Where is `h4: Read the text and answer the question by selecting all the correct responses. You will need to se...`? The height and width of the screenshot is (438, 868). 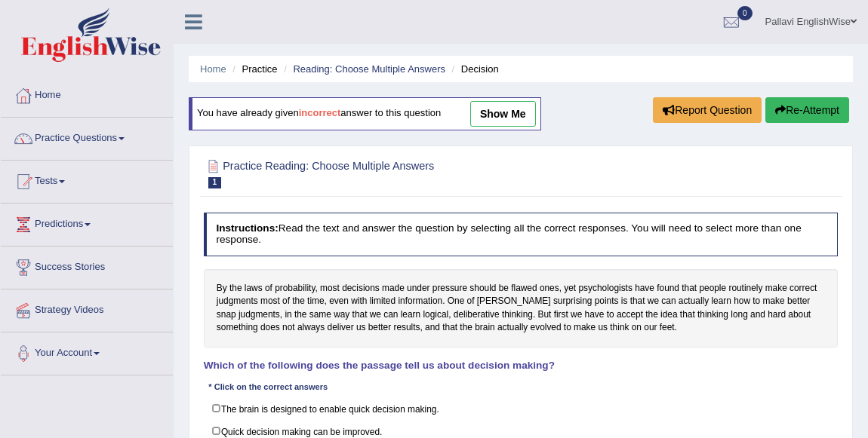 h4: Read the text and answer the question by selecting all the correct responses. You will need to se... is located at coordinates (521, 233).